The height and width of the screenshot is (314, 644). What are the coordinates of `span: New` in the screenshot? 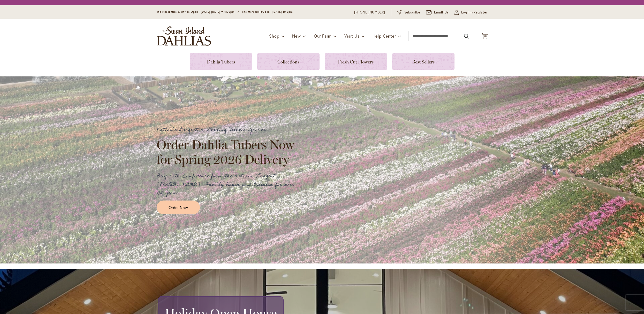 It's located at (296, 36).